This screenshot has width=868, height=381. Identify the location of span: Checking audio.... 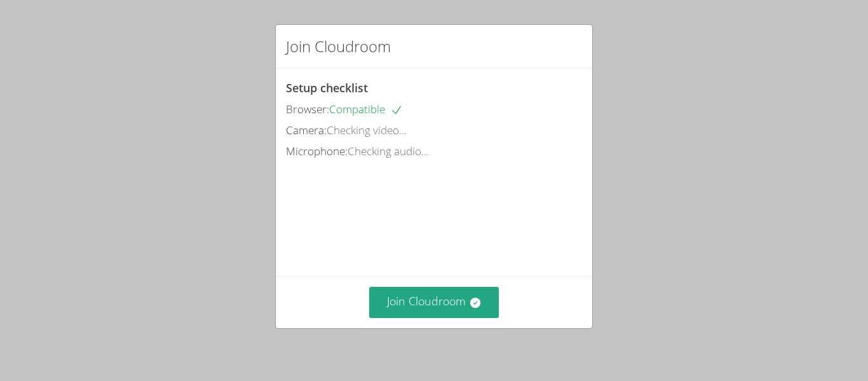
(388, 150).